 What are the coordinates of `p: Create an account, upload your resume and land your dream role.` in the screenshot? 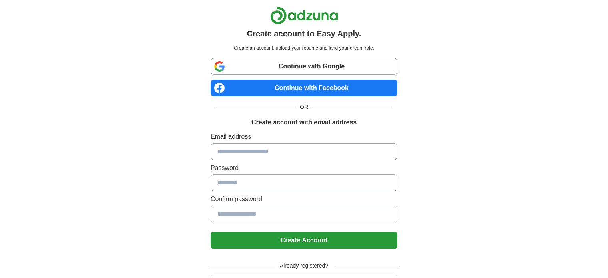 It's located at (304, 48).